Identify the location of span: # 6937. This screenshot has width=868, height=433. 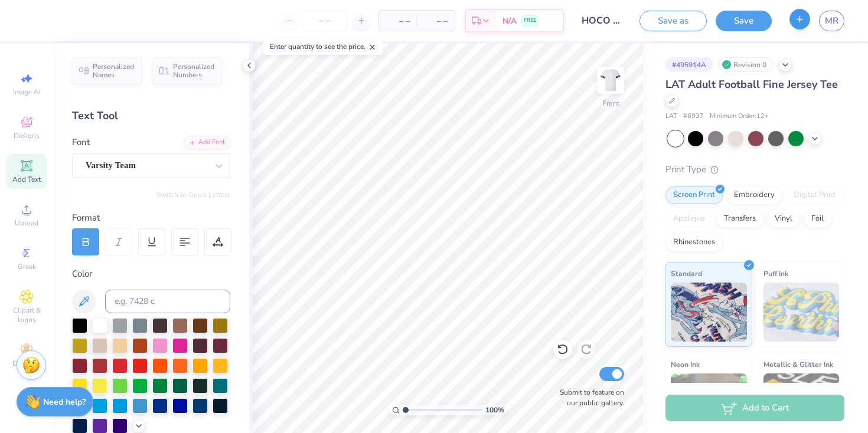
(693, 116).